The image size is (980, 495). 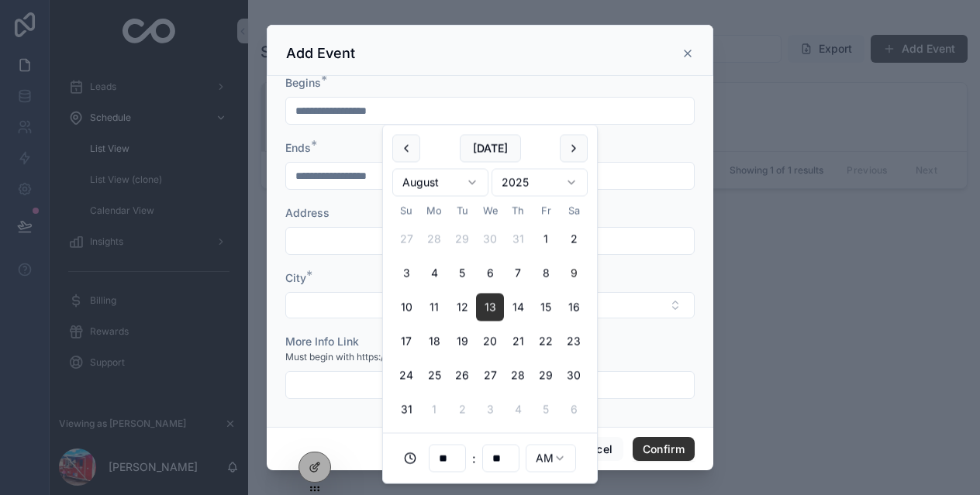 I want to click on button: Wednesday, July 30th, 2025, so click(x=490, y=240).